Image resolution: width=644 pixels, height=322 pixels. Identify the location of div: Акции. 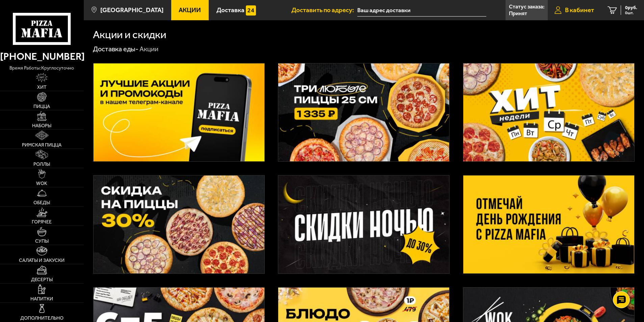
(149, 49).